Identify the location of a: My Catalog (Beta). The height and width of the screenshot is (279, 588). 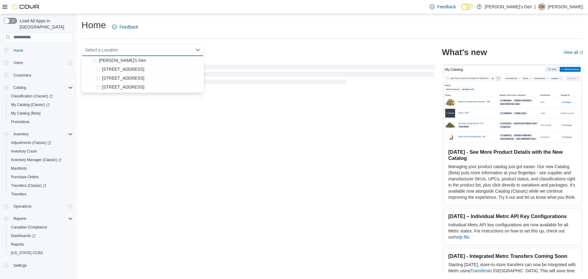
(26, 113).